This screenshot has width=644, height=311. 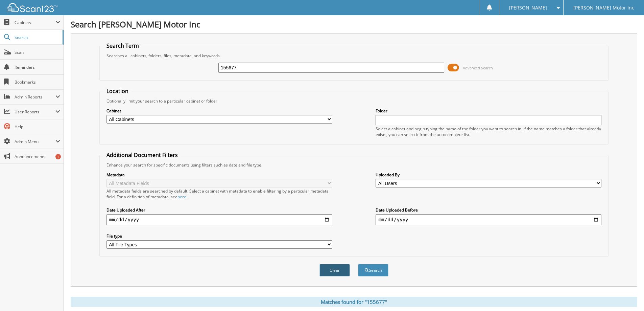 What do you see at coordinates (35, 112) in the screenshot?
I see `span: User Reports` at bounding box center [35, 112].